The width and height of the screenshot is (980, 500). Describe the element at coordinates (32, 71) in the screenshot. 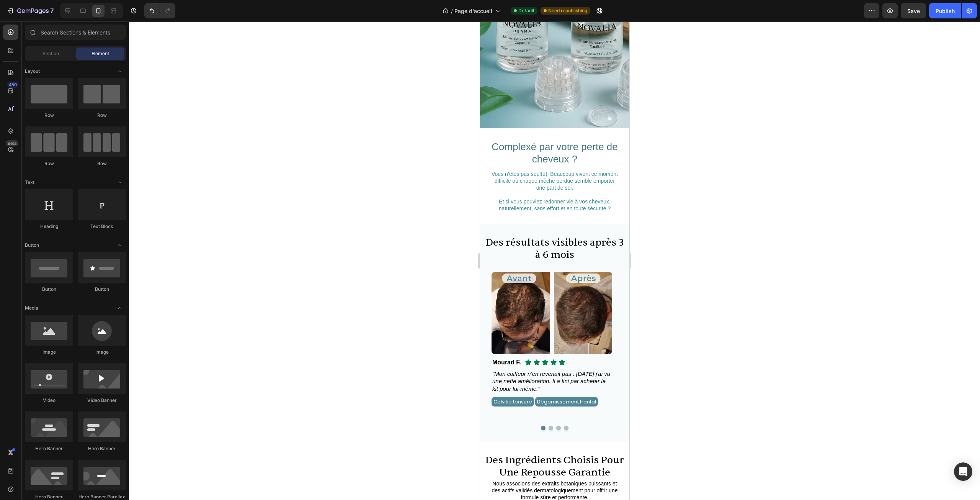

I see `span: Layout` at that location.